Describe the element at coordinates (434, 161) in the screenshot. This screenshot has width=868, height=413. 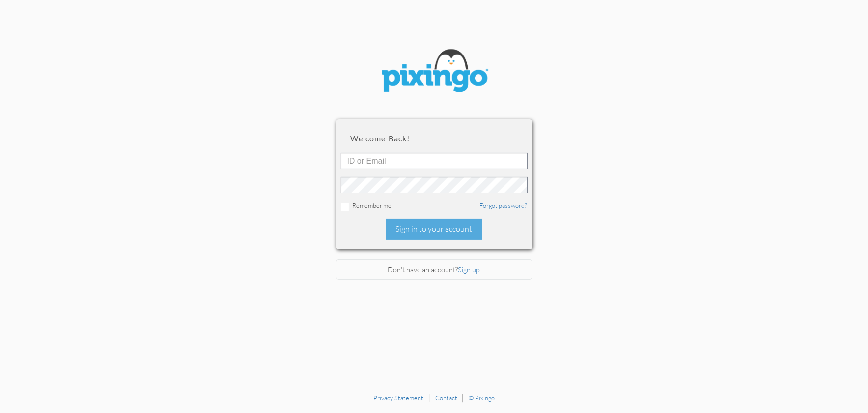
I see `input: ID or Email` at that location.